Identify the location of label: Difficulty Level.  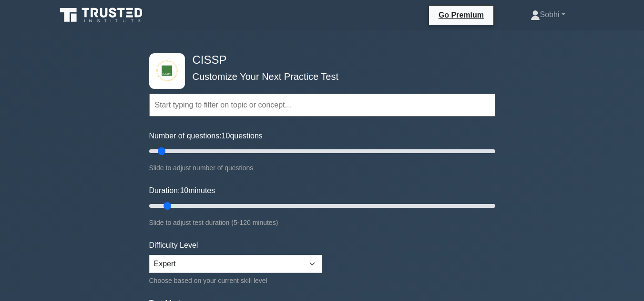
(173, 246).